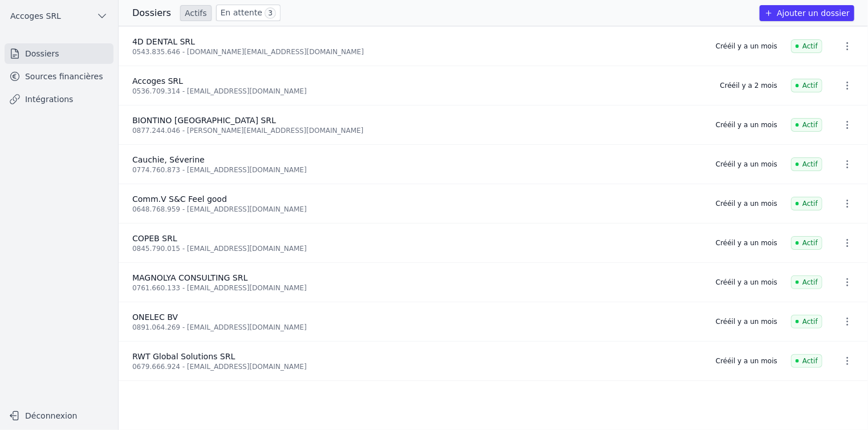 The image size is (868, 430). What do you see at coordinates (195, 13) in the screenshot?
I see `a: Actifs` at bounding box center [195, 13].